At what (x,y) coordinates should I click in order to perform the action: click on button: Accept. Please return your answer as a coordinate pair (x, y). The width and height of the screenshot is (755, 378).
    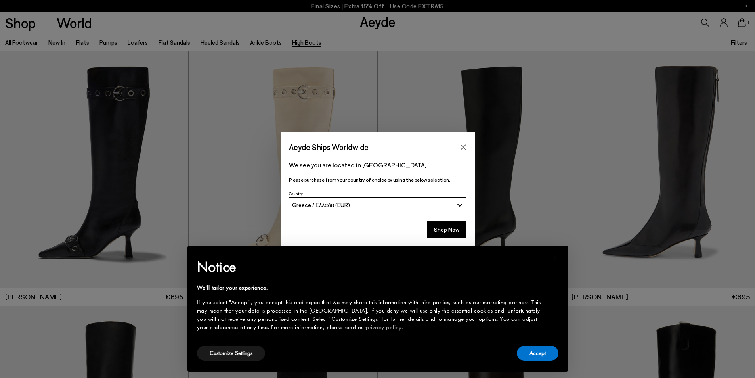
    Looking at the image, I should click on (537, 353).